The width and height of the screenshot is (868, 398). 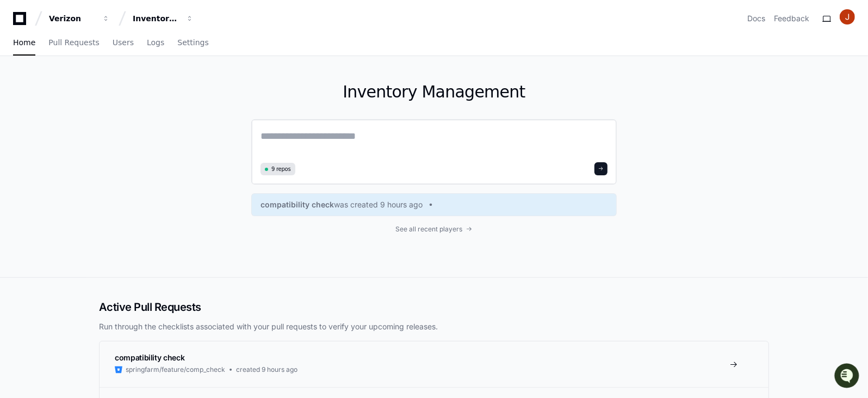 I want to click on span: was created 9 hours ago, so click(x=378, y=205).